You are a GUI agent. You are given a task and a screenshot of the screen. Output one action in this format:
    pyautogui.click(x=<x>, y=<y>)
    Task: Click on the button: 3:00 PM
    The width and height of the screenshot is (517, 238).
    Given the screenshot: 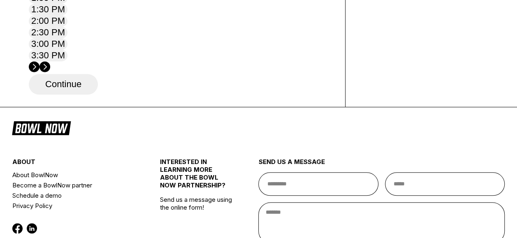 What is the action you would take?
    pyautogui.click(x=48, y=44)
    